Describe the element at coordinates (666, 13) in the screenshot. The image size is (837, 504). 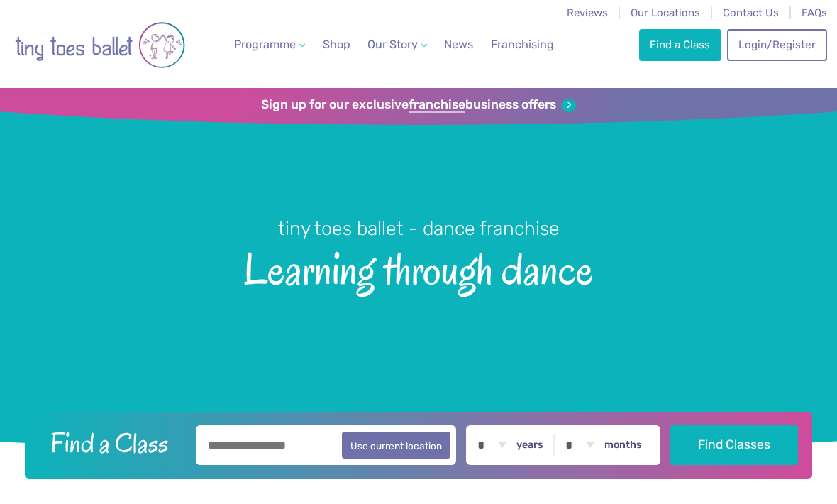
I see `a: Our Locations` at that location.